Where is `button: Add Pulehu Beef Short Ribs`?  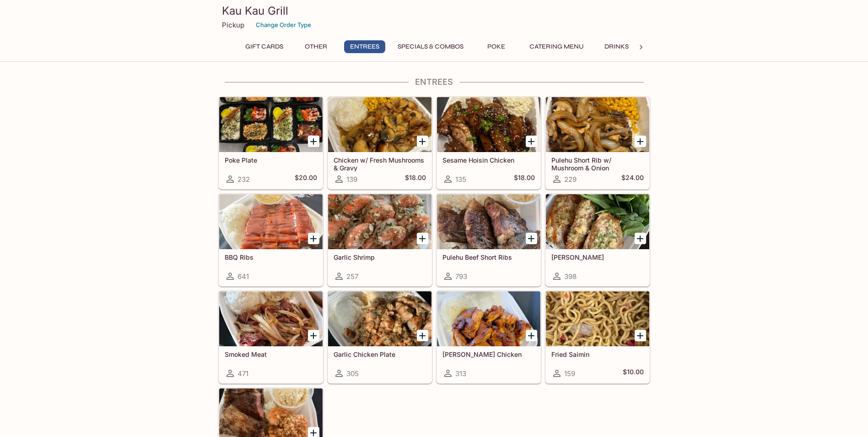 button: Add Pulehu Beef Short Ribs is located at coordinates (531, 238).